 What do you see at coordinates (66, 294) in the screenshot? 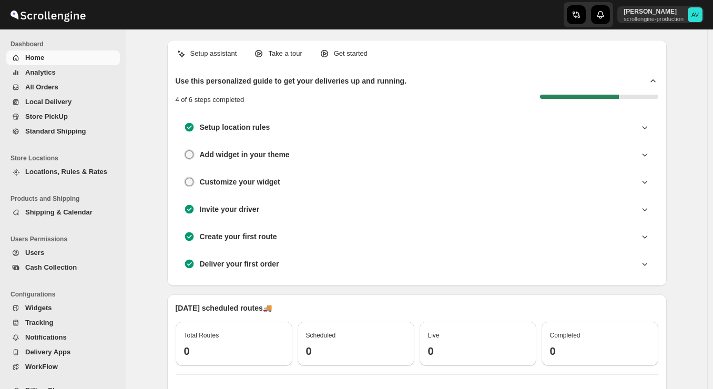
I see `span: Configurations` at bounding box center [66, 294].